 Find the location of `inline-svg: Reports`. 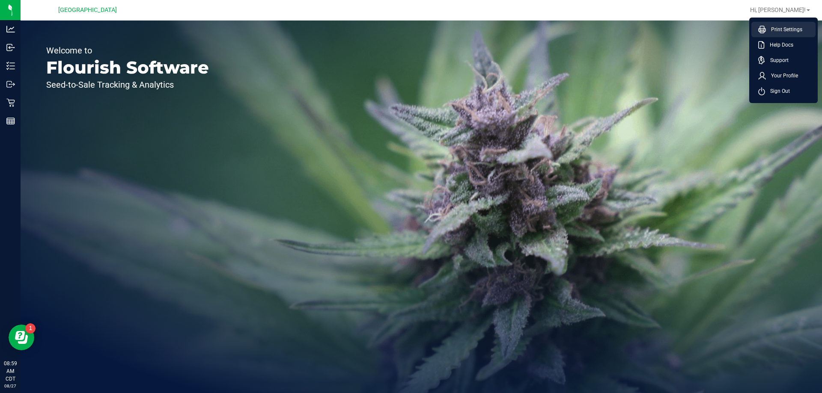

inline-svg: Reports is located at coordinates (11, 121).